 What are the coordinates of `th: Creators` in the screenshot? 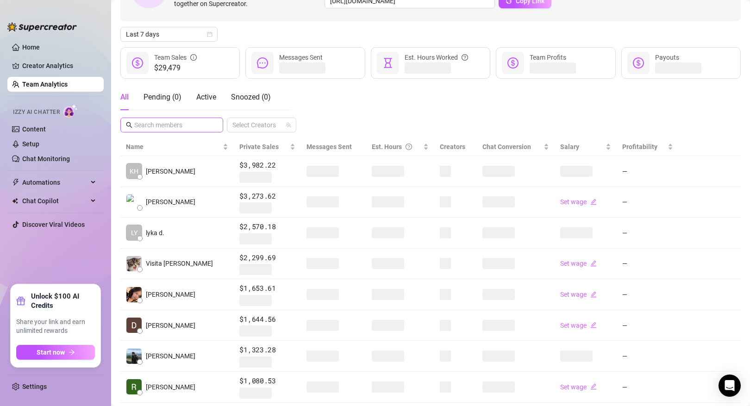 It's located at (455, 147).